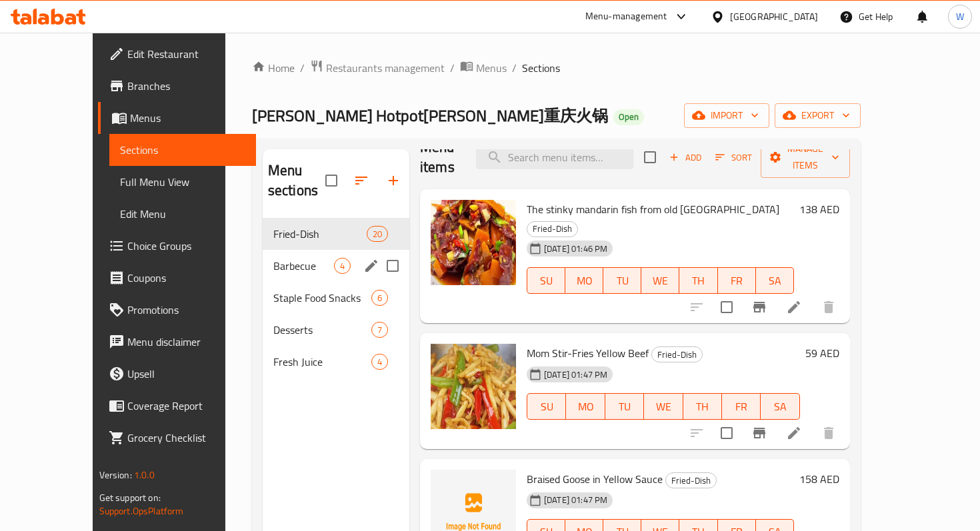 Image resolution: width=980 pixels, height=531 pixels. Describe the element at coordinates (547, 406) in the screenshot. I see `span: SU` at that location.